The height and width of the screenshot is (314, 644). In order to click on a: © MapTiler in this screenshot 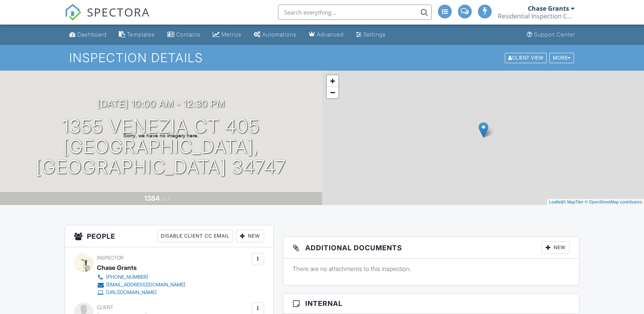, I will do `click(573, 202)`.